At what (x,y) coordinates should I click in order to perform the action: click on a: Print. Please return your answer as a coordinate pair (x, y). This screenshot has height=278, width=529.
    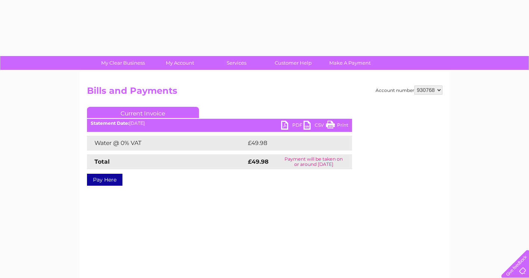
    Looking at the image, I should click on (337, 126).